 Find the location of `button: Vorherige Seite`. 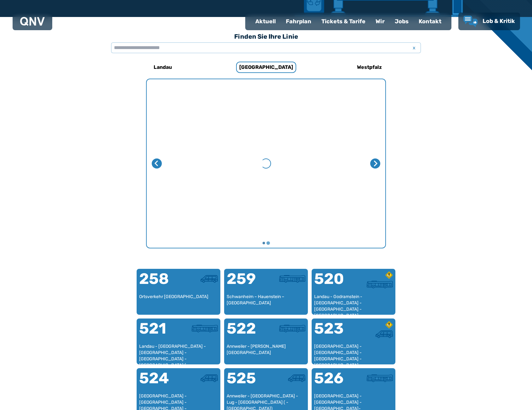

button: Vorherige Seite is located at coordinates (156, 163).